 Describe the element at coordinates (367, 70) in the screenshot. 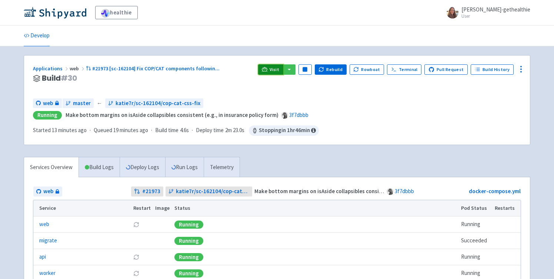

I see `button: Rowboat` at that location.